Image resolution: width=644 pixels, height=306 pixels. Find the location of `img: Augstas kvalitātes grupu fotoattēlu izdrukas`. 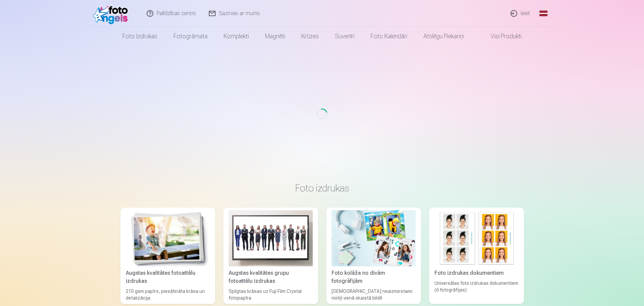

img: Augstas kvalitātes grupu fotoattēlu izdrukas is located at coordinates (271, 238).